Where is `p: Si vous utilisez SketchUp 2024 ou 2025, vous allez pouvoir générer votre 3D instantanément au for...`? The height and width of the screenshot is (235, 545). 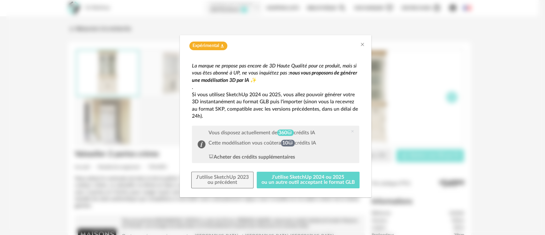
p: Si vous utilisez SketchUp 2024 ou 2025, vous allez pouvoir générer votre 3D instantanément au for... is located at coordinates (276, 105).